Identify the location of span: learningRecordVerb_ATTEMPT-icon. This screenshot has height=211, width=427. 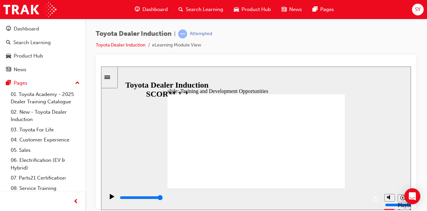
(183, 34).